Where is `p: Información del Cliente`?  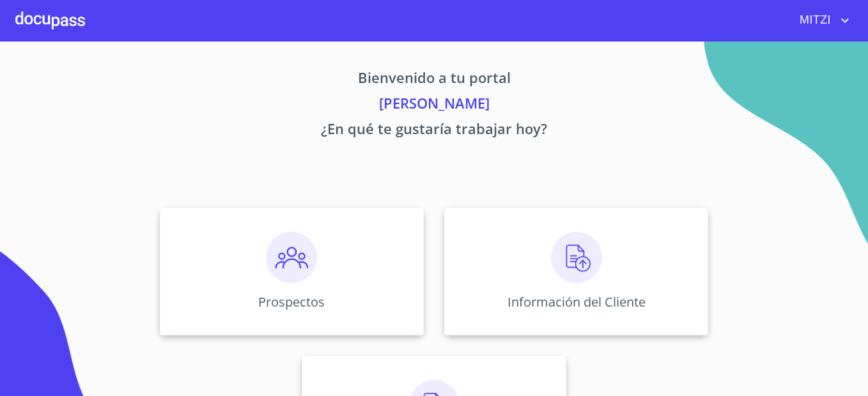
p: Información del Cliente is located at coordinates (576, 301).